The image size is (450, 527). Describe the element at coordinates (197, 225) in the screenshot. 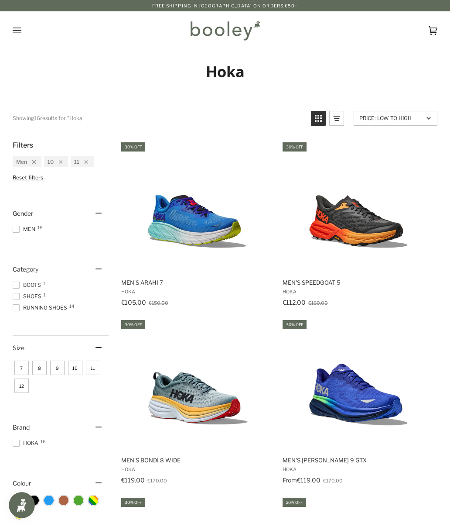

I see `a: Men's Arahi 7` at that location.